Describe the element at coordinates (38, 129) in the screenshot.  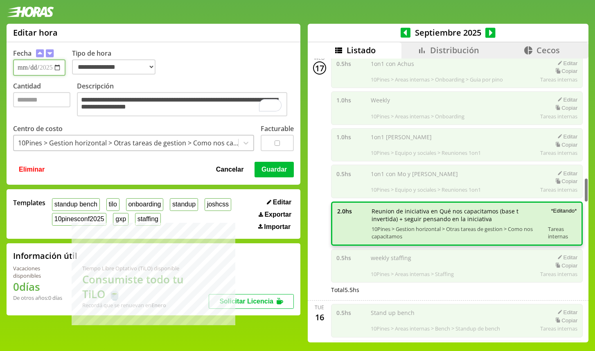
I see `label: Centro de costo` at that location.